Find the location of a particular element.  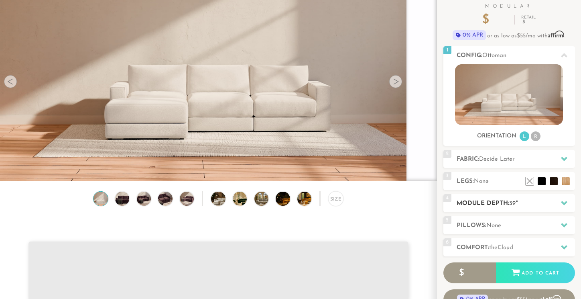

span: the is located at coordinates (493, 247).